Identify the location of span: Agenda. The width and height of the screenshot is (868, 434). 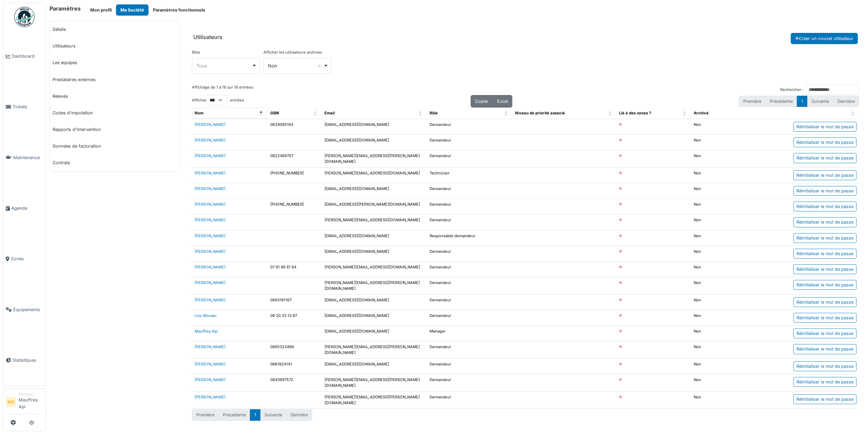
(27, 208).